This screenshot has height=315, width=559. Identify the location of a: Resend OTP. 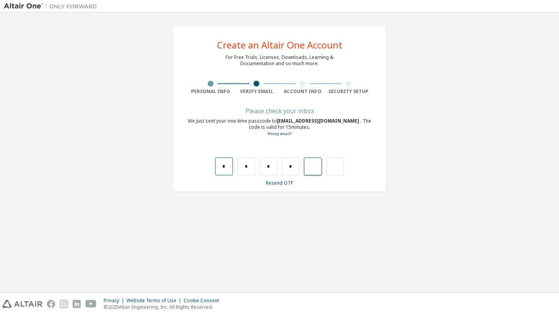
(279, 183).